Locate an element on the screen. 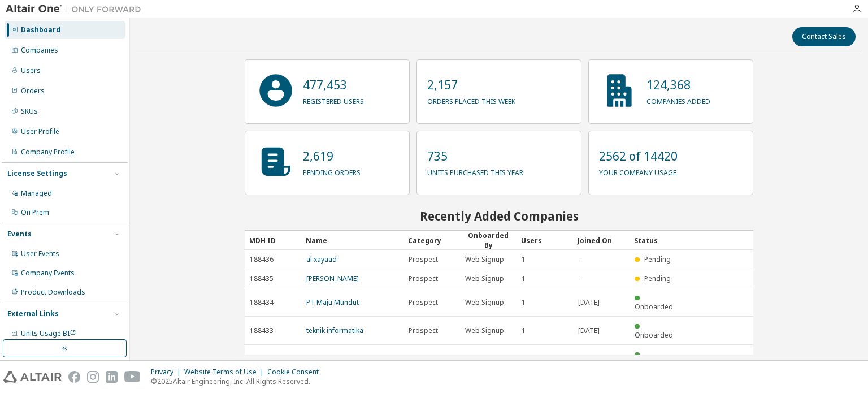  p: 2,157 is located at coordinates (471, 85).